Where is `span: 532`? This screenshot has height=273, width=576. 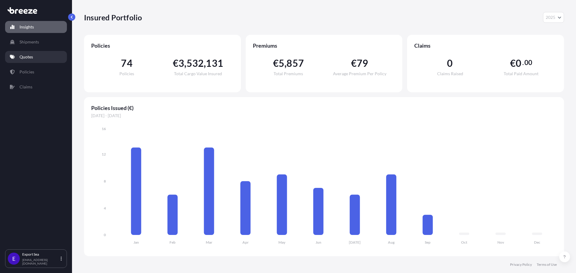 span: 532 is located at coordinates (195, 63).